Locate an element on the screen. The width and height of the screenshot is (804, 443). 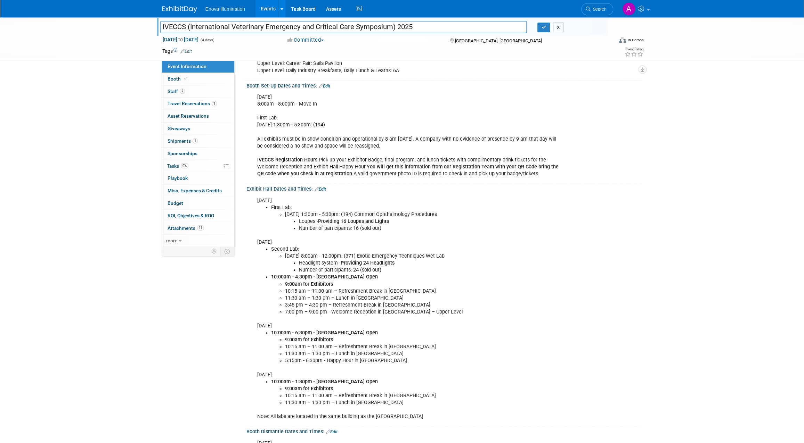
span: Budget is located at coordinates (175, 203).